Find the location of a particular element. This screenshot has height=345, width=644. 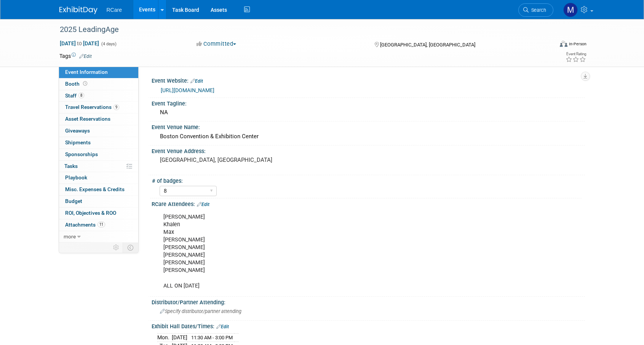

td: Tags is located at coordinates (75, 56).